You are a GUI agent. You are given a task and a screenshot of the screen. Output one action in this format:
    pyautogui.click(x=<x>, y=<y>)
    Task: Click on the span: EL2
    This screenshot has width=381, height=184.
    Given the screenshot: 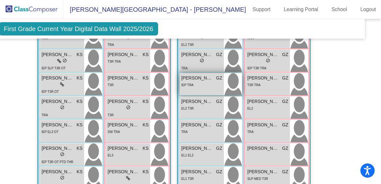 What is the action you would take?
    pyautogui.click(x=250, y=108)
    